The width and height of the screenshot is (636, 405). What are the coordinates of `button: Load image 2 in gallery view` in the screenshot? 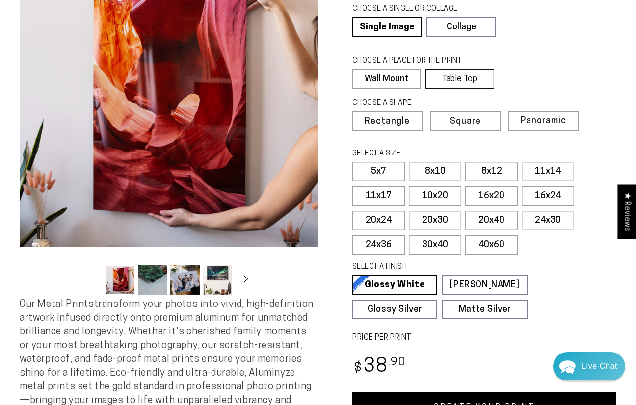 It's located at (153, 280).